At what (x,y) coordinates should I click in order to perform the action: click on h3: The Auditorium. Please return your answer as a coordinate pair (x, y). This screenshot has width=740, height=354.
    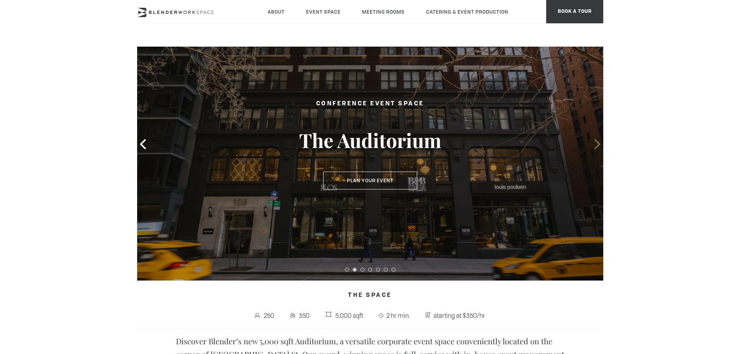
    Looking at the image, I should click on (370, 140).